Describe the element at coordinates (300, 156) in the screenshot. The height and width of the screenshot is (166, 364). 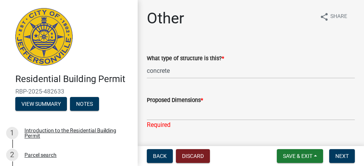
I see `button: Save & Exit` at that location.